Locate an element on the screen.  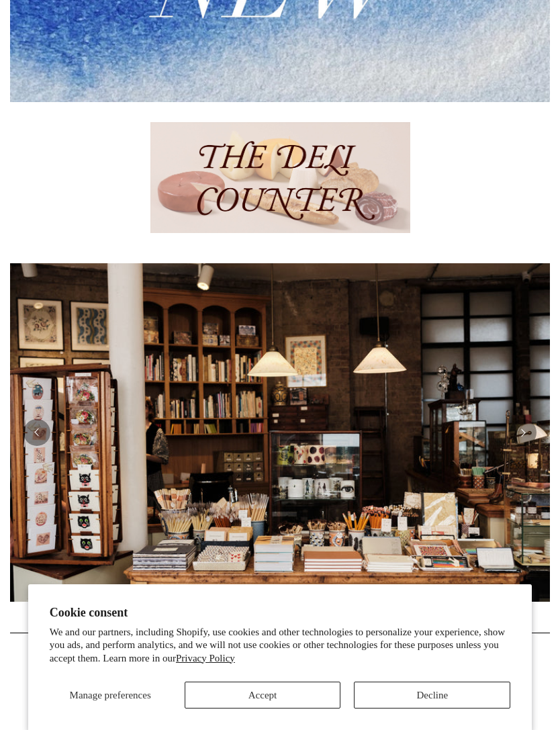
button: Manage preferences is located at coordinates (110, 695).